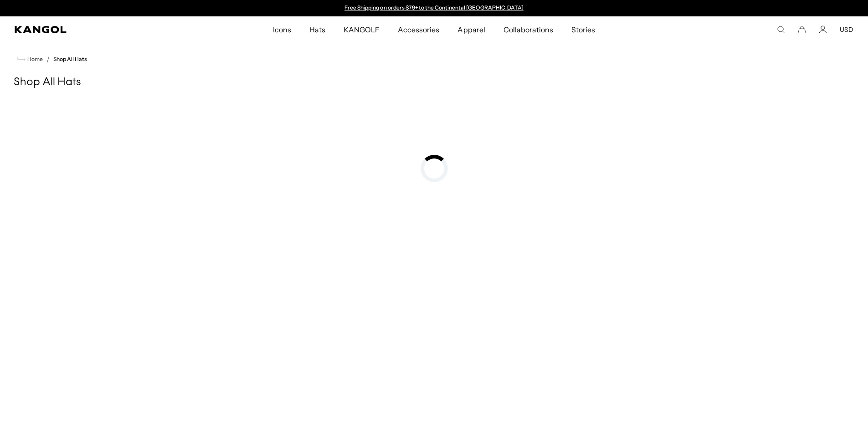  What do you see at coordinates (583, 29) in the screenshot?
I see `a: Stories` at bounding box center [583, 29].